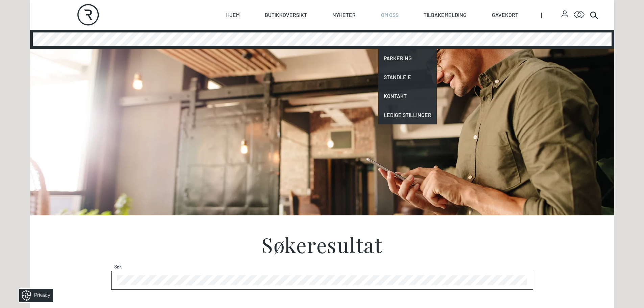 Image resolution: width=644 pixels, height=308 pixels. What do you see at coordinates (118, 266) in the screenshot?
I see `label: Søk` at bounding box center [118, 266].